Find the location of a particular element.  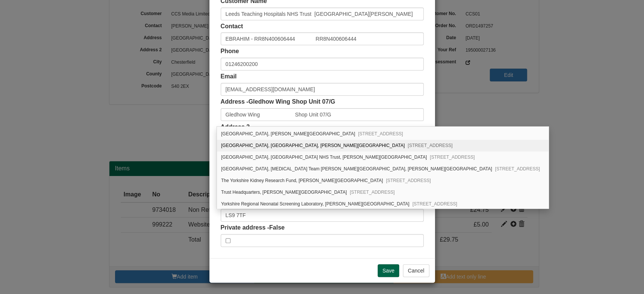

label: Private address - is located at coordinates (253, 228).